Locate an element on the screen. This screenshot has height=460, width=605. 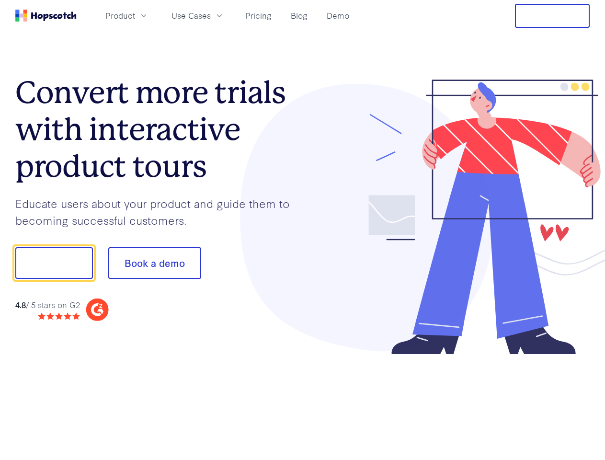
p: Educate users about your product and guide them to becoming successful customers. is located at coordinates (159, 211).